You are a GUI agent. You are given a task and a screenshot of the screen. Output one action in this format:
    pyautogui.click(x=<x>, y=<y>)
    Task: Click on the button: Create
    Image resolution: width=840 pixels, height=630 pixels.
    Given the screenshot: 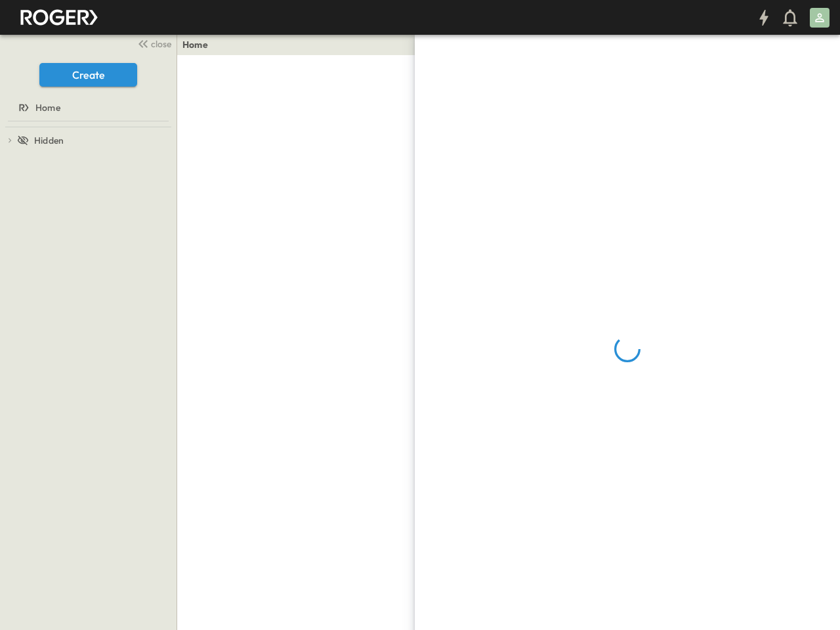 What is the action you would take?
    pyautogui.click(x=88, y=75)
    